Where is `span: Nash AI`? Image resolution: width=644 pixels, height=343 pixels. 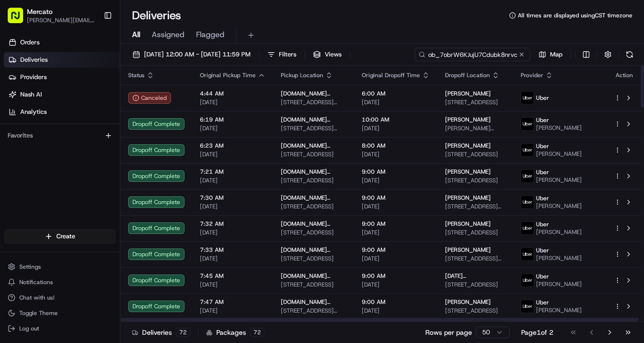 span: Nash AI is located at coordinates (31, 95).